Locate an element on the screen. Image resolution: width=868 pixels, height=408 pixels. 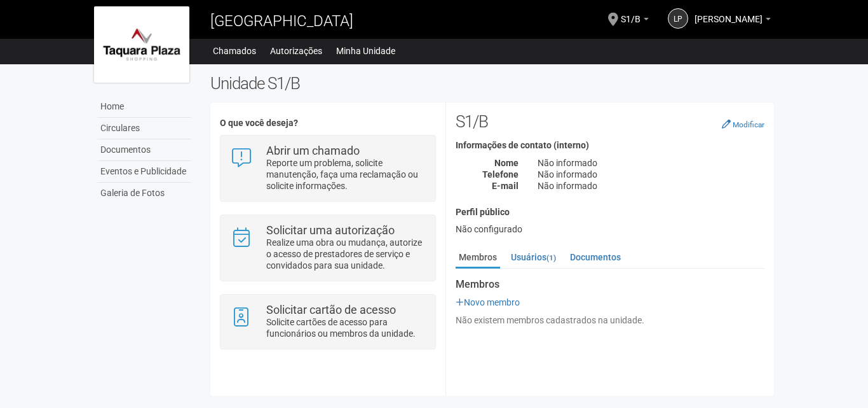
strong: Membros is located at coordinates (611, 285).